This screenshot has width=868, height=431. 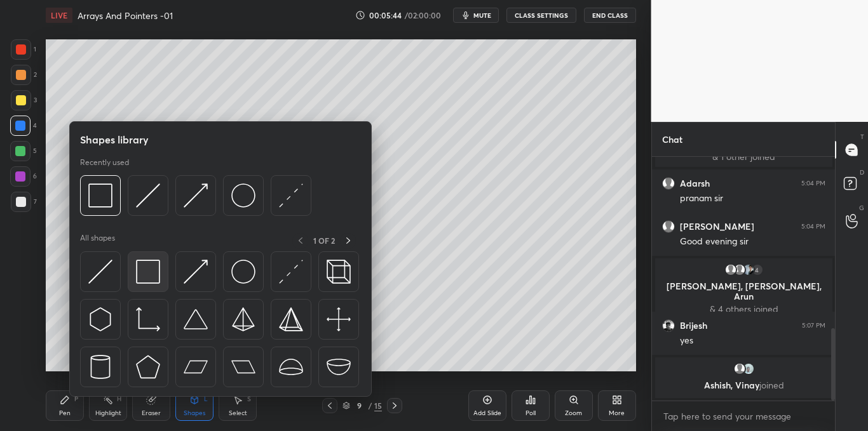 I want to click on img: svg+xml;charset=utf-8,%3Csvg%20xmlns%3D%22http%3A%2F%2Fwww.w3.org%2F2000%2Fsvg%22%20width%3D%2240..., so click(x=339, y=320).